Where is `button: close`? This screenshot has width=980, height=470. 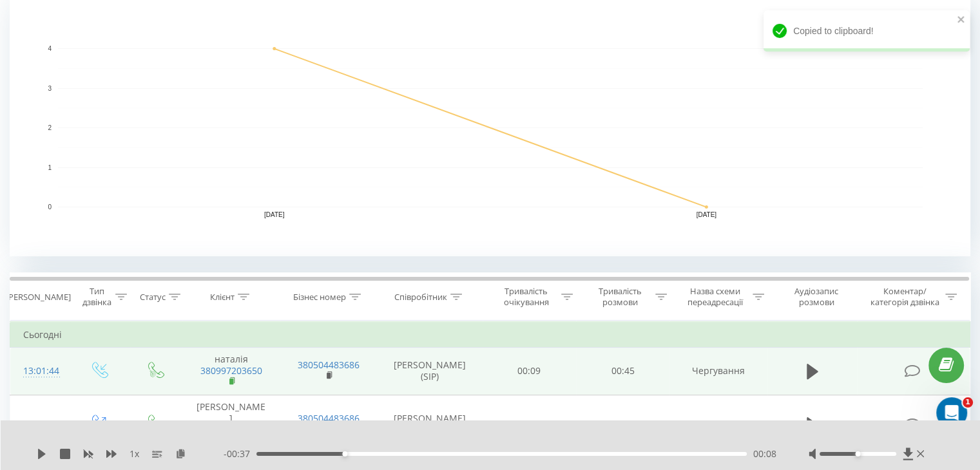
button: close is located at coordinates (961, 20).